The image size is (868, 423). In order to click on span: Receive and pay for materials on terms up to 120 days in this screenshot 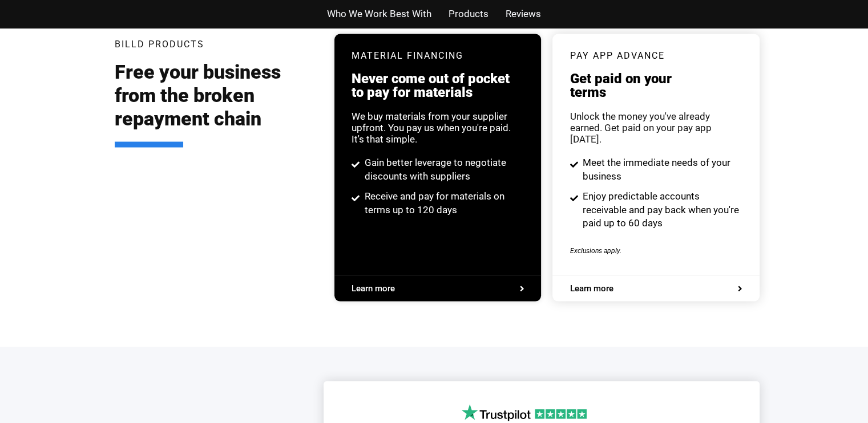, I will do `click(443, 203)`.